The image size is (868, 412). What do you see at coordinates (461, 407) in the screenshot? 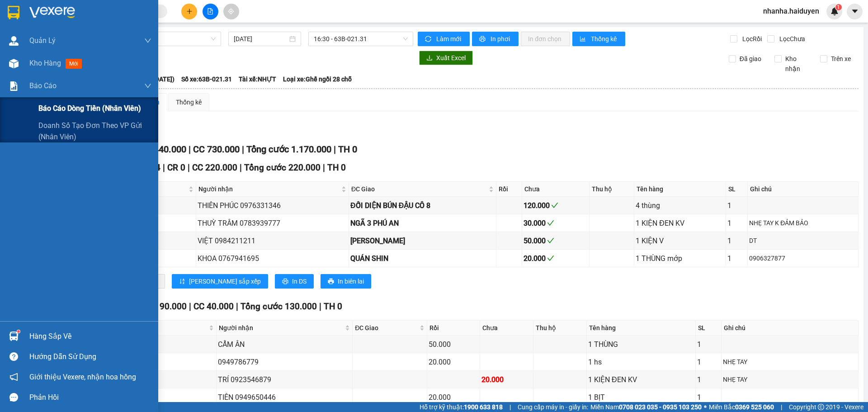
I see `span: Hỗ trợ kỹ thuật:` at bounding box center [461, 407].